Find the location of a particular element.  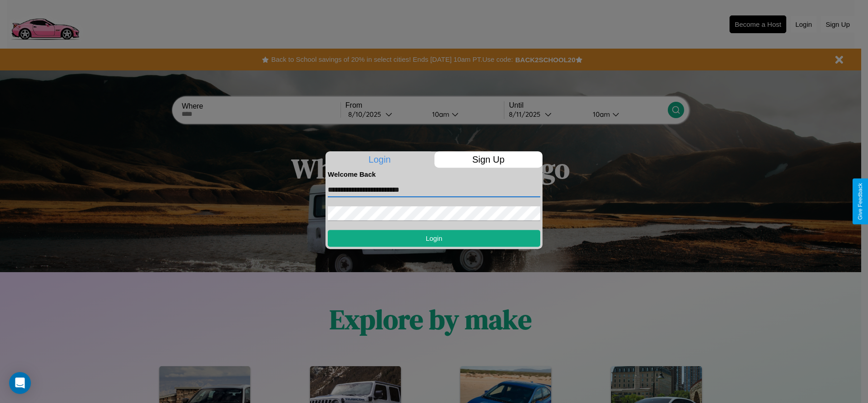

div: Open Intercom Messenger is located at coordinates (20, 383).